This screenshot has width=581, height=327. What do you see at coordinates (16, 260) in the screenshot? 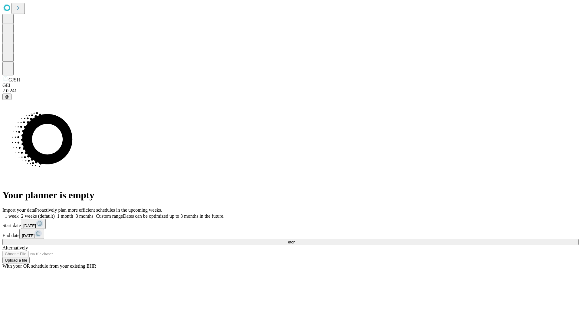
I see `button: Upload a file` at bounding box center [16, 260].